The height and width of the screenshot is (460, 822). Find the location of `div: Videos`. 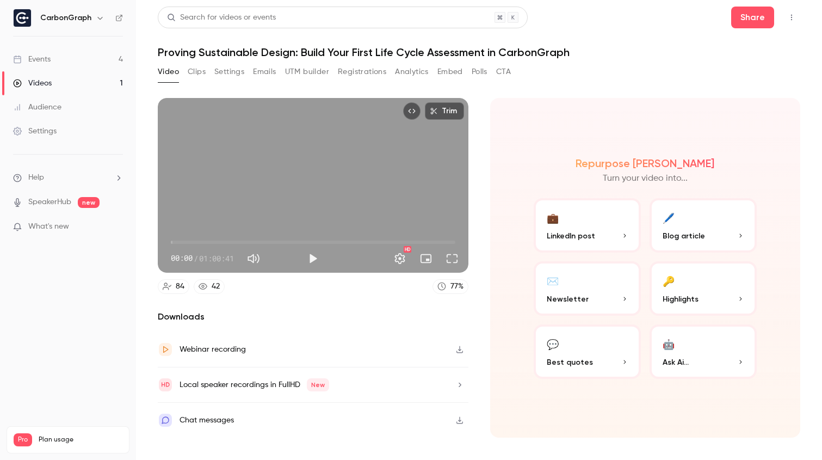

div: Videos is located at coordinates (32, 83).